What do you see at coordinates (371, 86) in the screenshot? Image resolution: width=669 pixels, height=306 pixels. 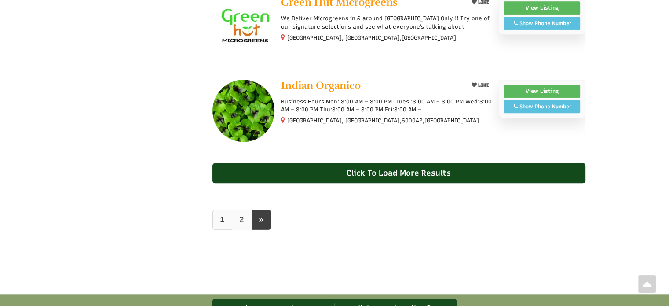 I see `a: Indian Organico` at bounding box center [371, 86].